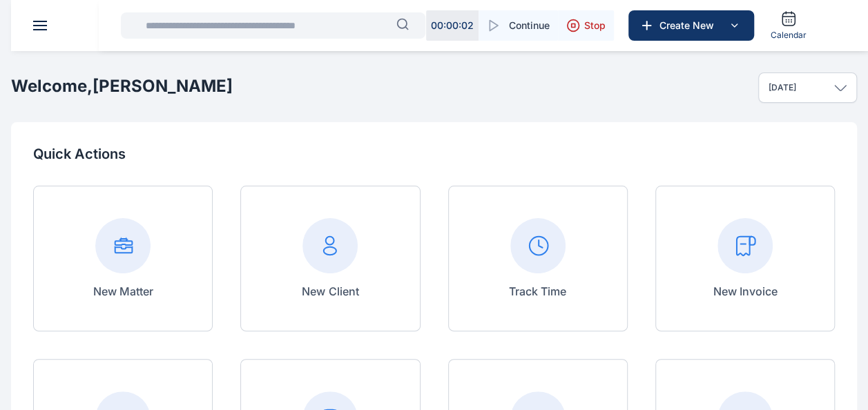 This screenshot has height=410, width=868. Describe the element at coordinates (123, 291) in the screenshot. I see `p: New Matter` at that location.